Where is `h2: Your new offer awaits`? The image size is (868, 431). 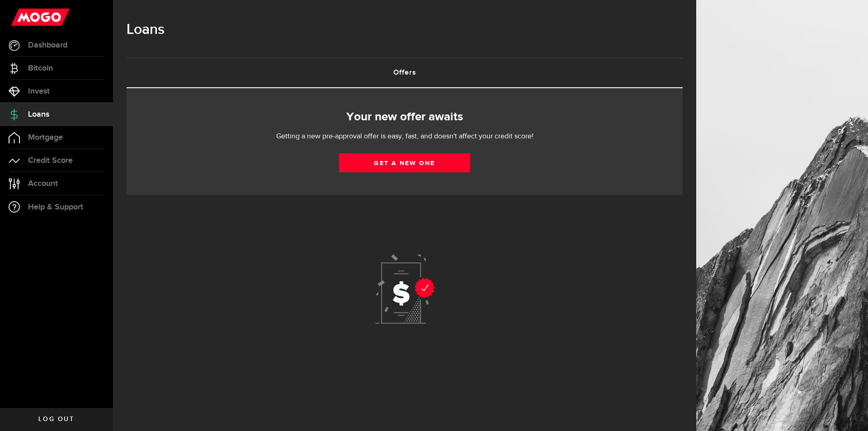 h2: Your new offer awaits is located at coordinates (405, 118).